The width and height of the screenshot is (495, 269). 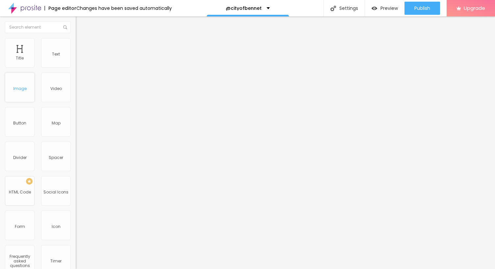 I want to click on div: Image, so click(x=20, y=93).